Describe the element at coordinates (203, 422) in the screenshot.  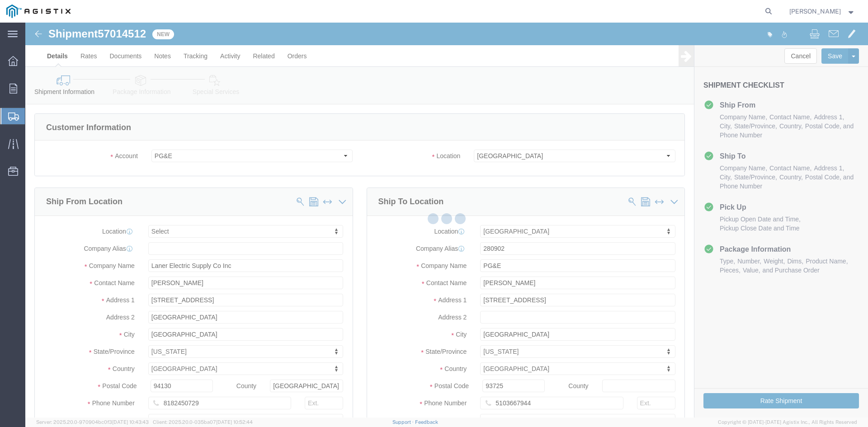
I see `span: Client: 2025.20.0-035ba07` at that location.